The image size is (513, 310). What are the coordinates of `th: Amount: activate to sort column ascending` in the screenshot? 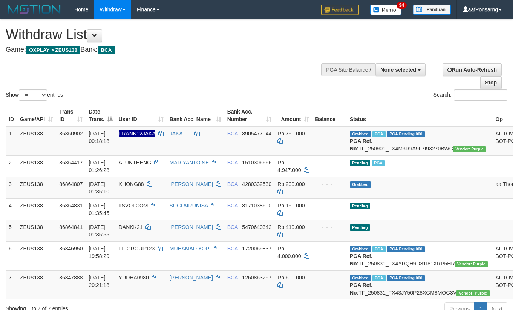 It's located at (293, 115).